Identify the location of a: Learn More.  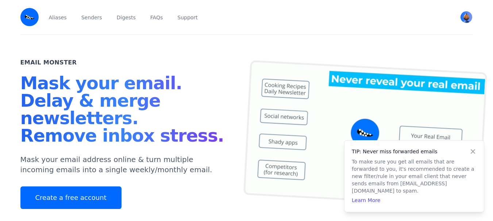
(366, 201).